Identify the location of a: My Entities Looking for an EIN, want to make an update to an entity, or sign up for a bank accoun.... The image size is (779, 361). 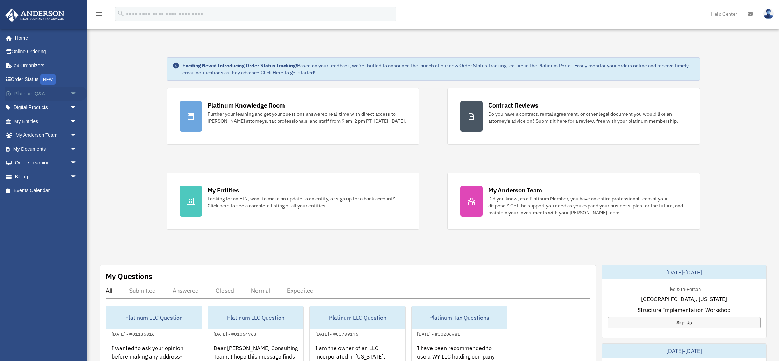
(293, 201).